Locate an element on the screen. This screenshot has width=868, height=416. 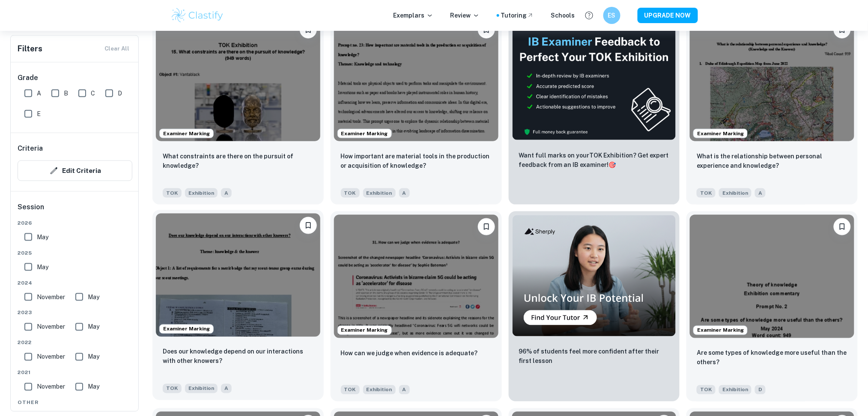
p: What constraints are there on the pursuit of knowledge? is located at coordinates (238, 161).